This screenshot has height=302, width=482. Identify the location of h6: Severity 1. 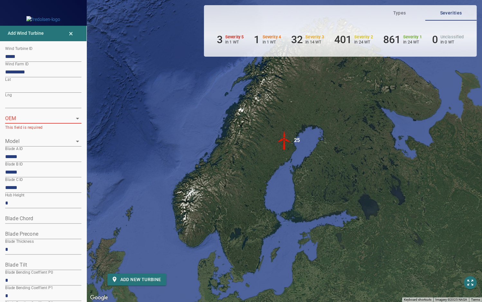
(413, 37).